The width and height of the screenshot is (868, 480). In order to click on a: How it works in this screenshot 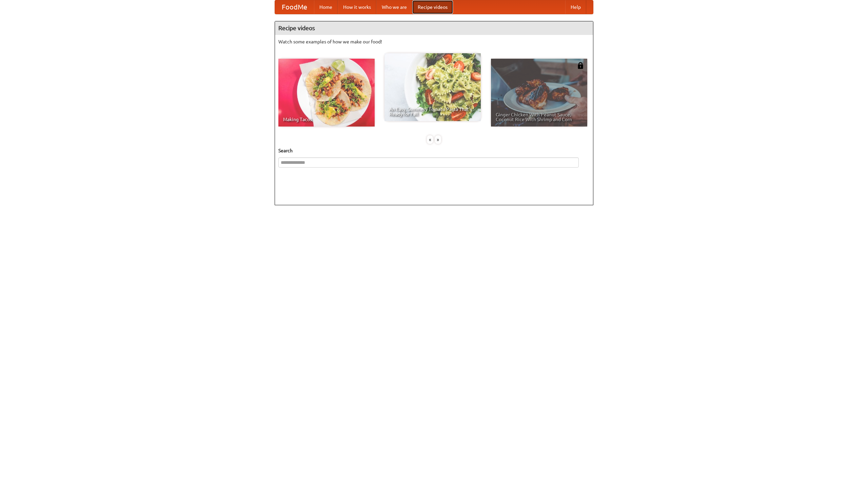, I will do `click(357, 7)`.